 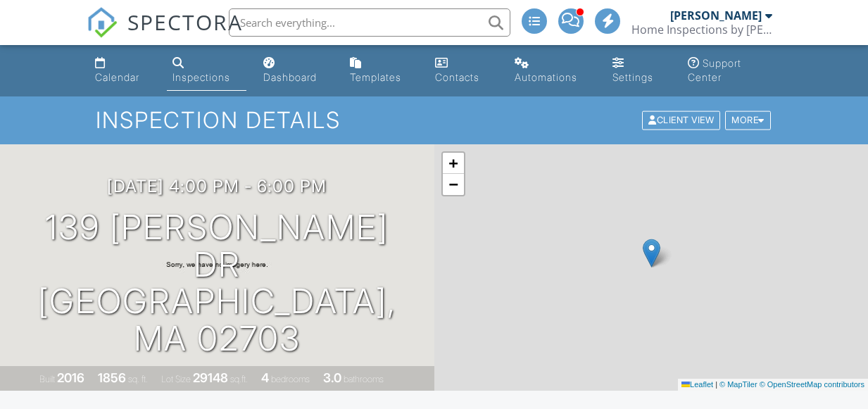 I want to click on div: Support Center, so click(x=714, y=70).